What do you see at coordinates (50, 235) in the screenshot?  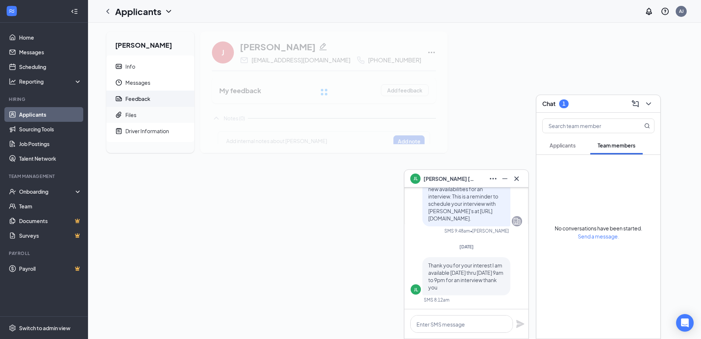 I see `a: SurveysCrown` at bounding box center [50, 235].